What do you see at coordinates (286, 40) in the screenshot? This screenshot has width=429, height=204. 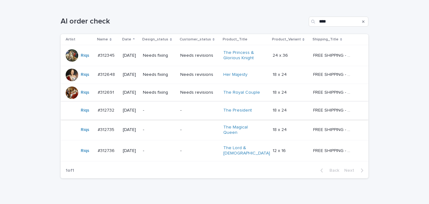 I see `p: Product_Variant` at bounding box center [286, 40].